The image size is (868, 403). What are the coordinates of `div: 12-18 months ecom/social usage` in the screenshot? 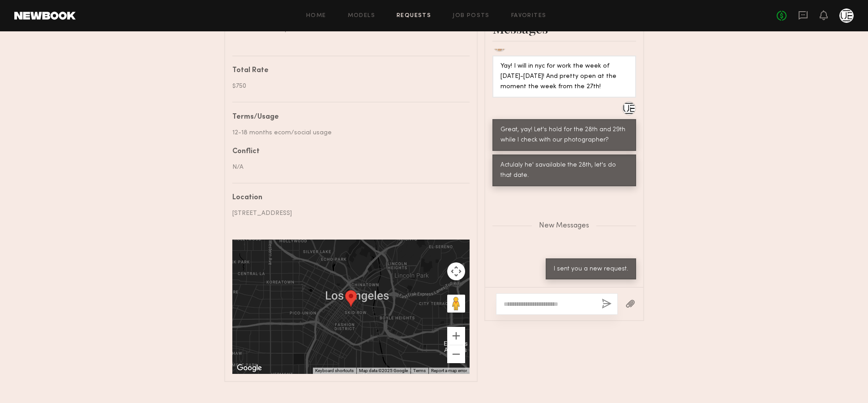 It's located at (348, 132).